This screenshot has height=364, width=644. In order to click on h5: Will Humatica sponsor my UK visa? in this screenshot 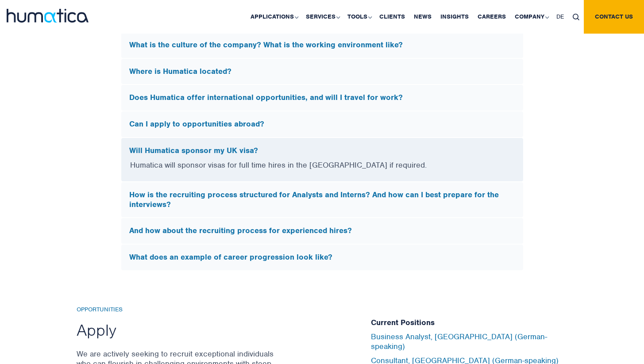, I will do `click(322, 151)`.